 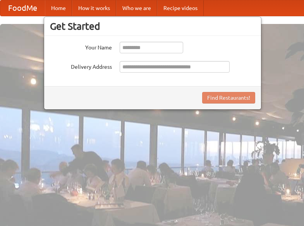 I want to click on label: Delivery Address, so click(x=81, y=66).